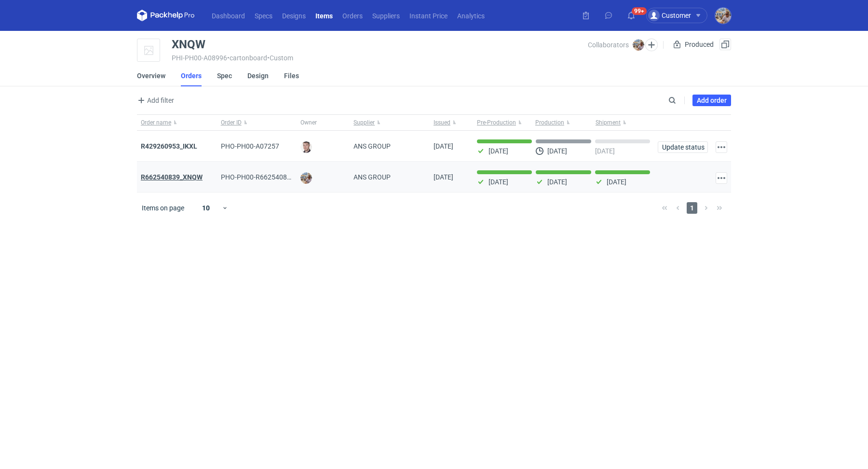  Describe the element at coordinates (224, 76) in the screenshot. I see `a: Spec` at that location.